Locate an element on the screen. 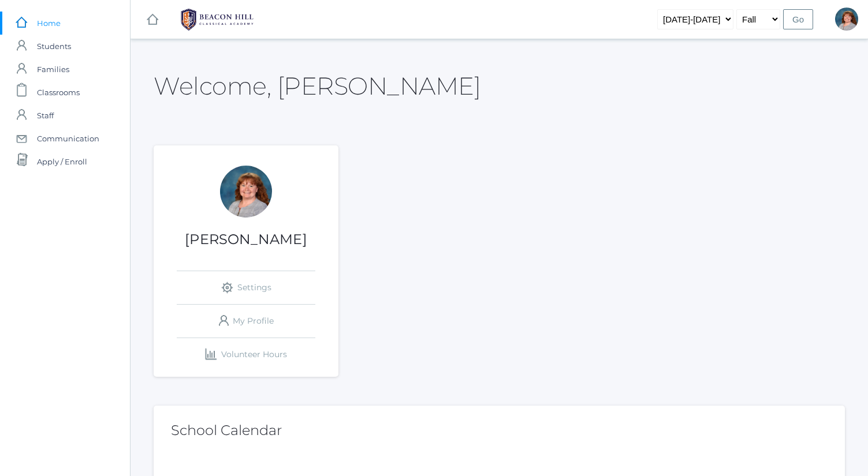  span: Staff is located at coordinates (45, 115).